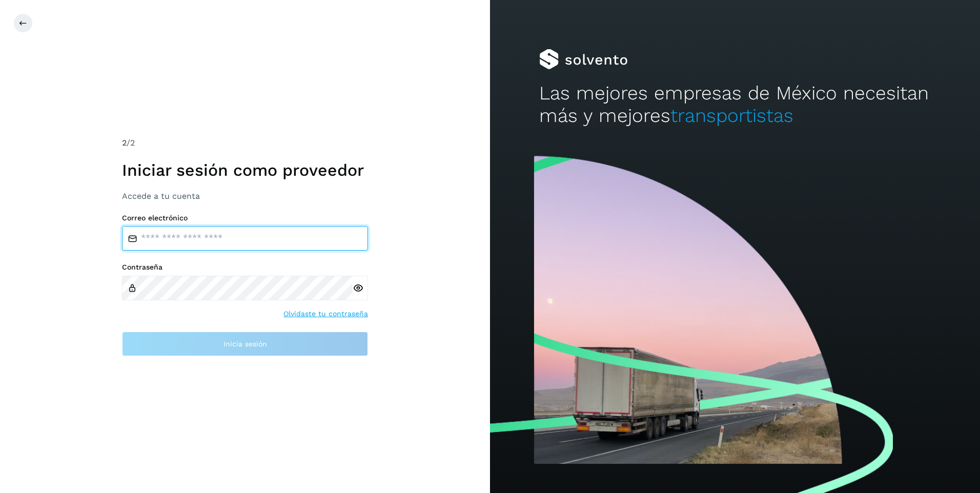 Image resolution: width=980 pixels, height=493 pixels. I want to click on h3: Accede a tu cuenta, so click(245, 195).